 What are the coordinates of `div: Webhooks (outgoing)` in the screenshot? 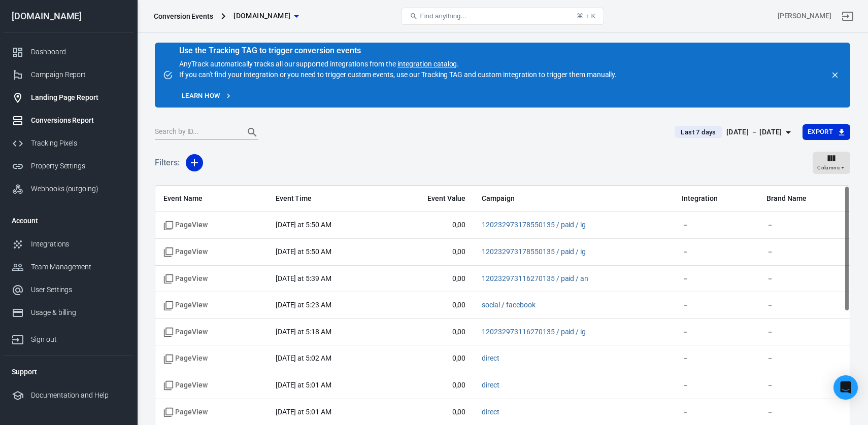 It's located at (78, 189).